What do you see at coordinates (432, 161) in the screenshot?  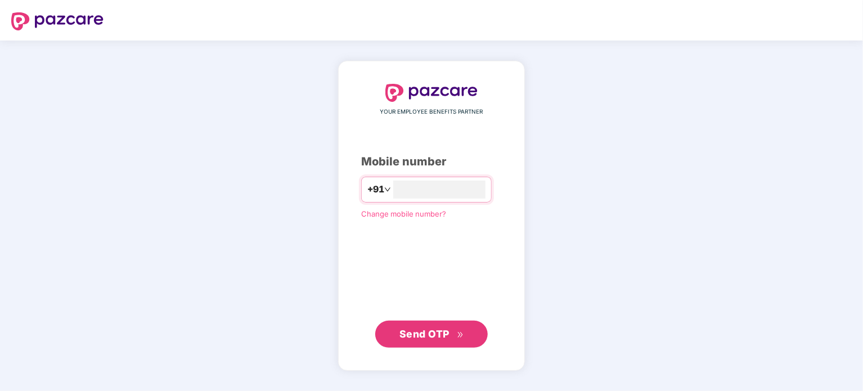 I see `div: Mobile number` at bounding box center [432, 161].